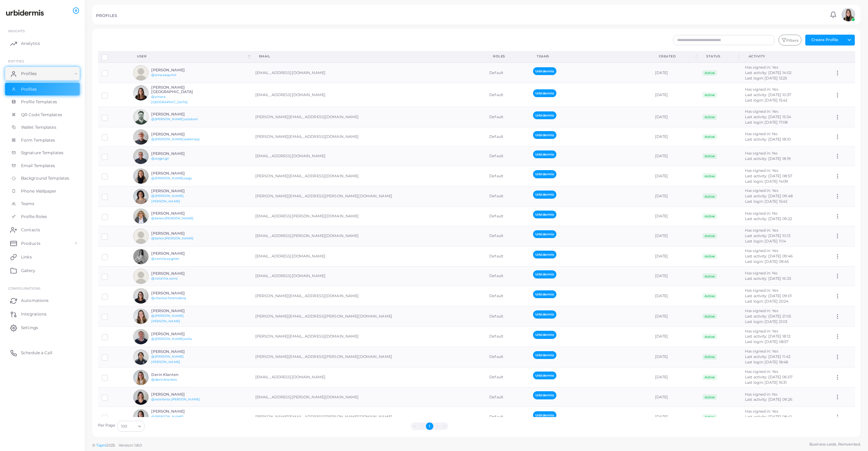 This screenshot has height=451, width=868. What do you see at coordinates (721, 56) in the screenshot?
I see `div: Status` at bounding box center [721, 56].